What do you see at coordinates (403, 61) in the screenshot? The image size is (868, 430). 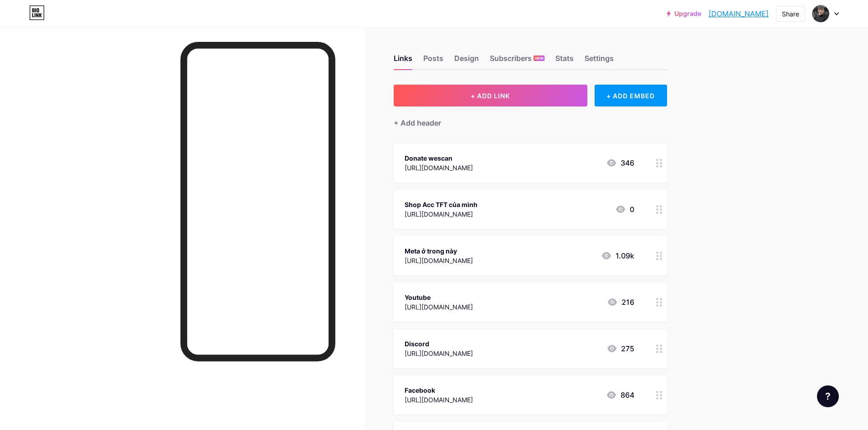 I see `div: Links` at bounding box center [403, 61].